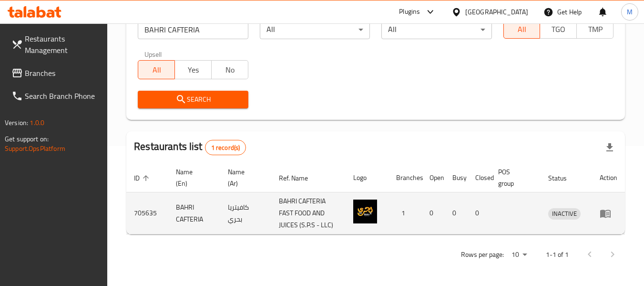 The image size is (644, 286). Describe the element at coordinates (479, 178) in the screenshot. I see `th: Closed` at that location.